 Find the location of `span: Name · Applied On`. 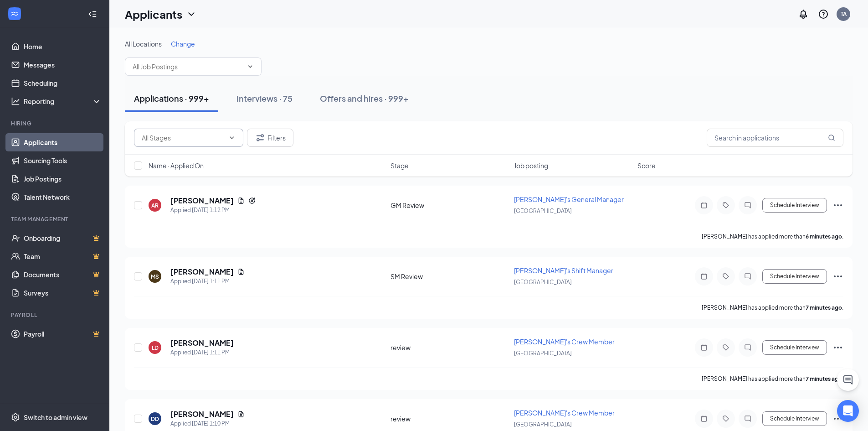

span: Name · Applied On is located at coordinates (176, 165).